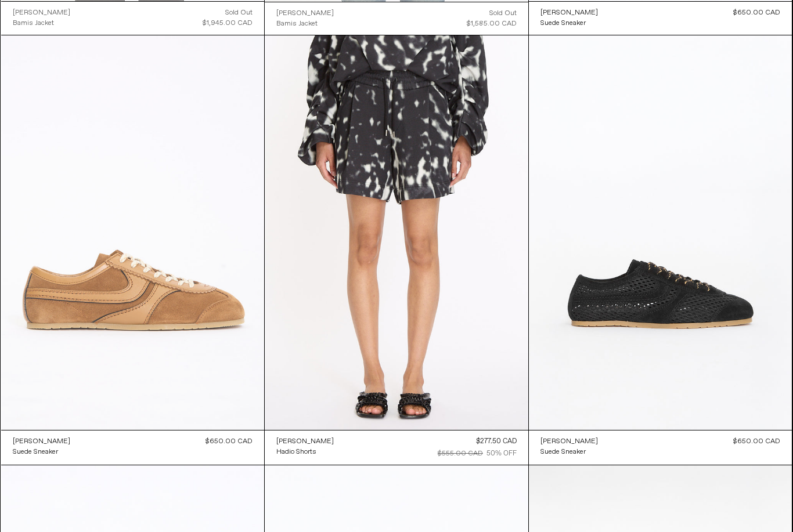  I want to click on a: Hadio Shorts, so click(305, 452).